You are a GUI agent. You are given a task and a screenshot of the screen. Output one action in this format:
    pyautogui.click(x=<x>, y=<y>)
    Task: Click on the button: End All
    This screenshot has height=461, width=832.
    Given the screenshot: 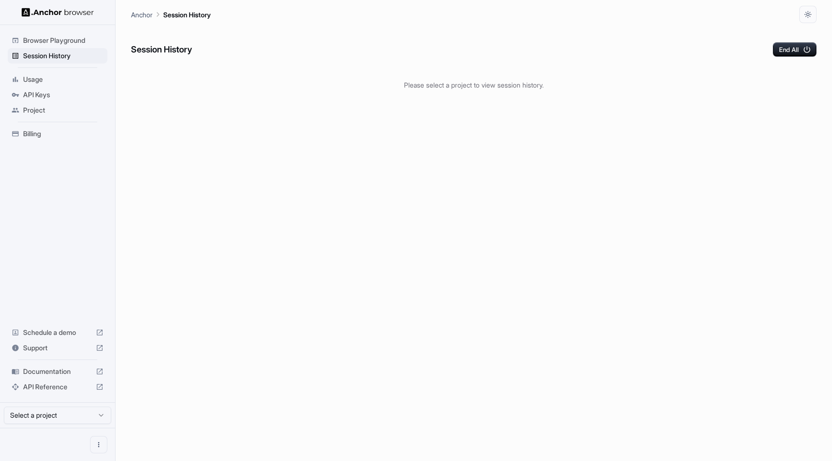 What is the action you would take?
    pyautogui.click(x=795, y=50)
    